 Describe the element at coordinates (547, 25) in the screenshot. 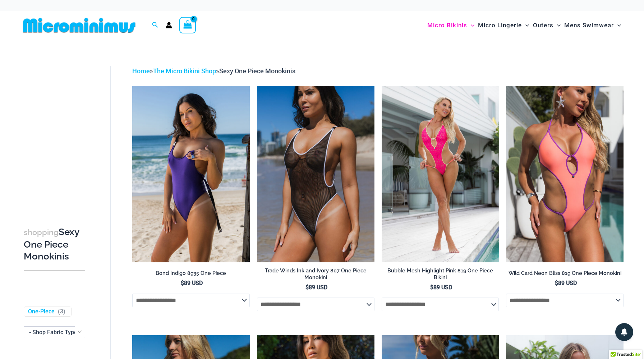

I see `a: OutersMenu ToggleMenu Toggle` at that location.